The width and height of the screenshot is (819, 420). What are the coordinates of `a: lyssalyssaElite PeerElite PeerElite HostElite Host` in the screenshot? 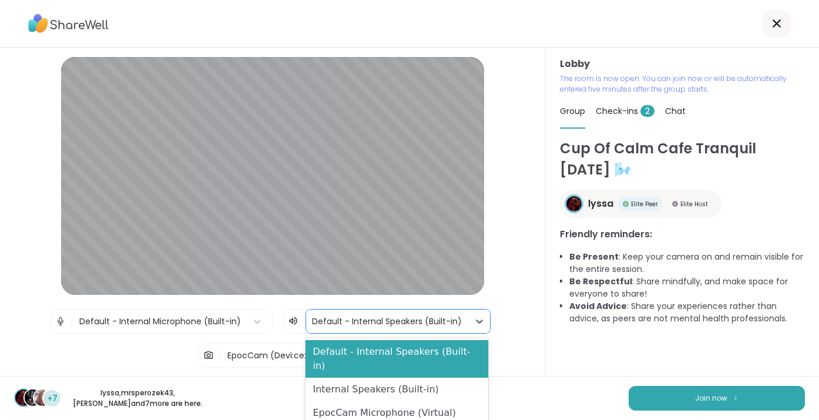 It's located at (641, 204).